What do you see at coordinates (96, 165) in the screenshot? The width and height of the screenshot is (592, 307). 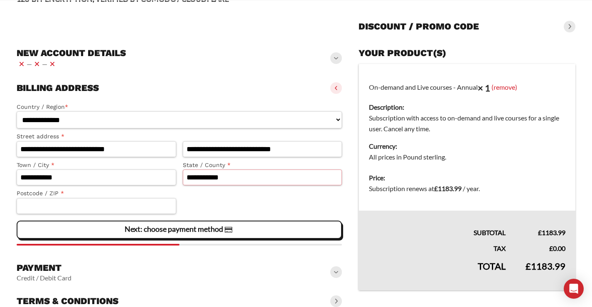 I see `label: Town / City` at bounding box center [96, 165].